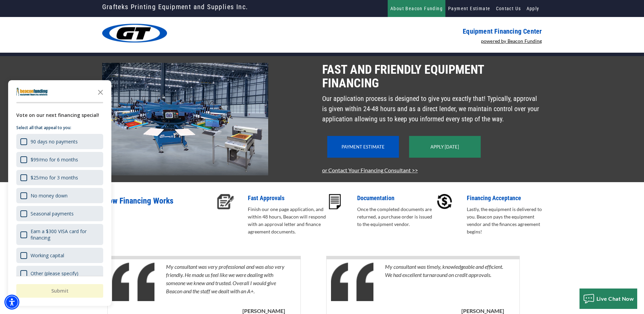  What do you see at coordinates (432, 76) in the screenshot?
I see `p: Fast and Friendly Equipment Financing` at bounding box center [432, 76].